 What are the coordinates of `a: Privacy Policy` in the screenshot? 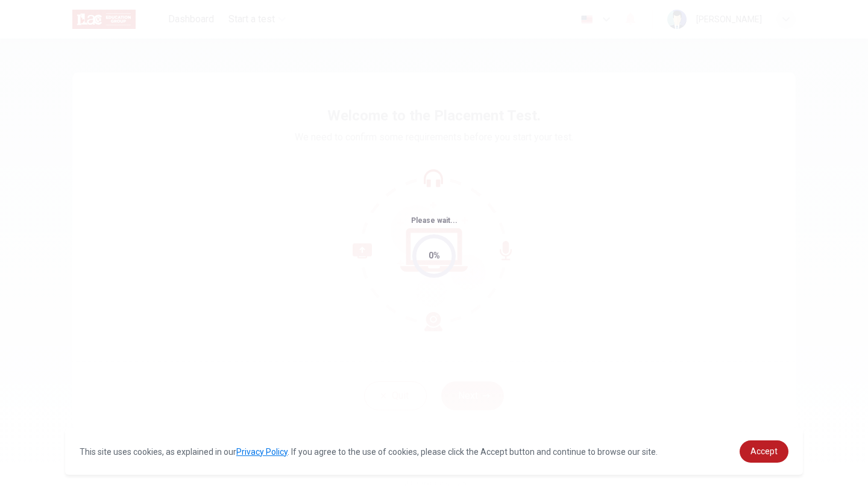 It's located at (262, 452).